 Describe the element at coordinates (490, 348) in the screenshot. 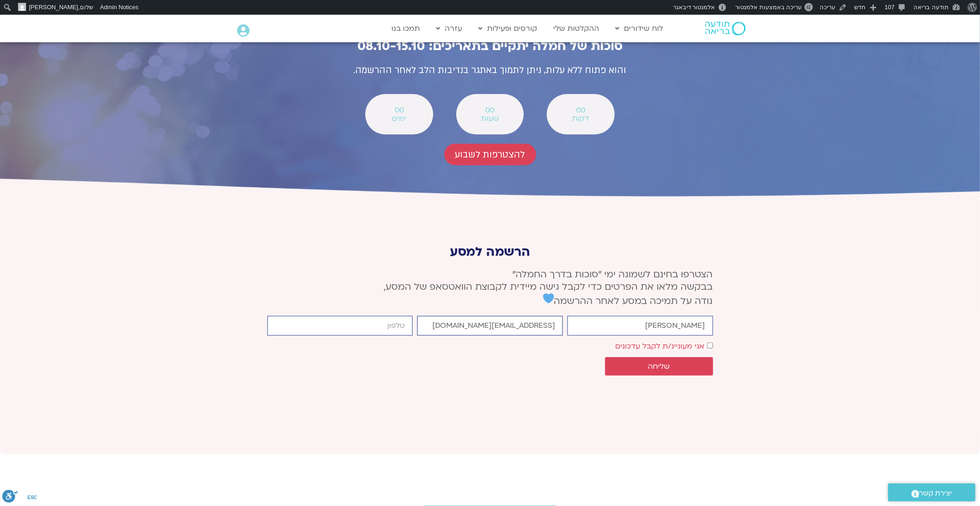

I see `form: טופס חדש` at that location.